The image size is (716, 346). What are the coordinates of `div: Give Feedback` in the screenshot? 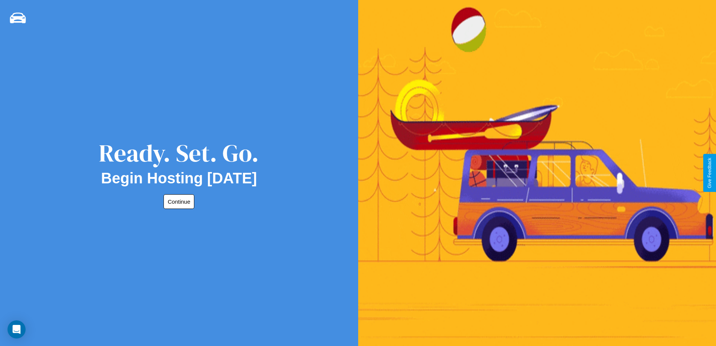 It's located at (710, 173).